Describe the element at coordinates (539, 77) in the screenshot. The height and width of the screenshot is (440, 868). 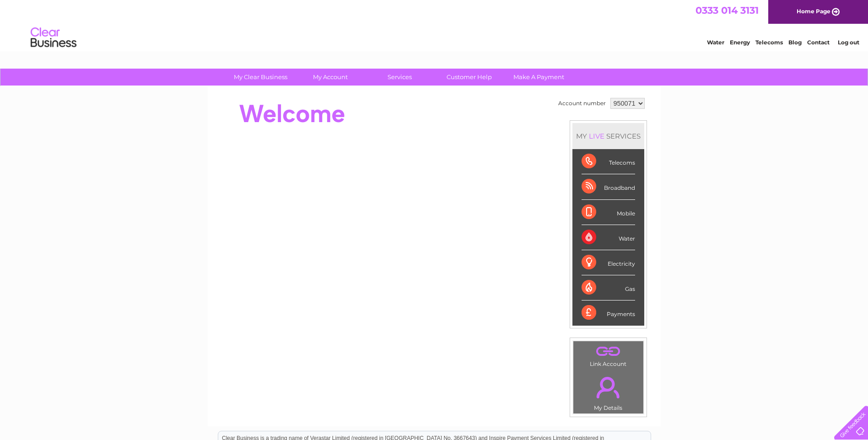
I see `a: Make A Payment` at that location.